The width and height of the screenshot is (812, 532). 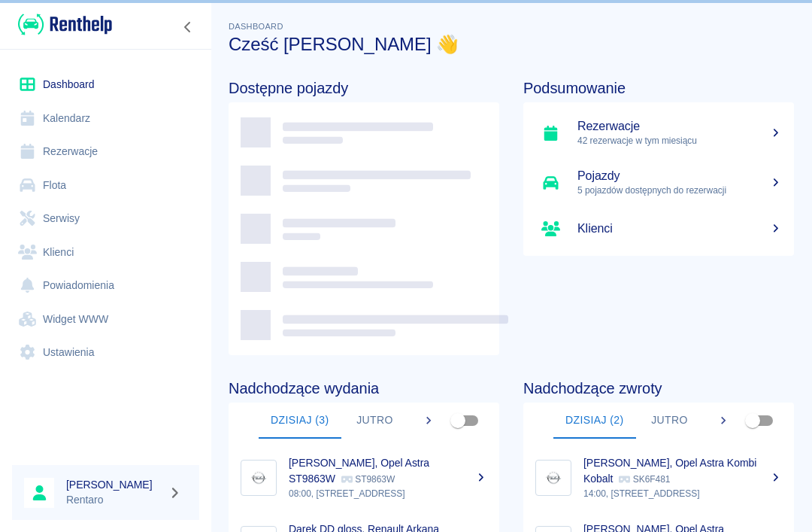 I want to click on h4: Nadchodzące wydania, so click(x=364, y=388).